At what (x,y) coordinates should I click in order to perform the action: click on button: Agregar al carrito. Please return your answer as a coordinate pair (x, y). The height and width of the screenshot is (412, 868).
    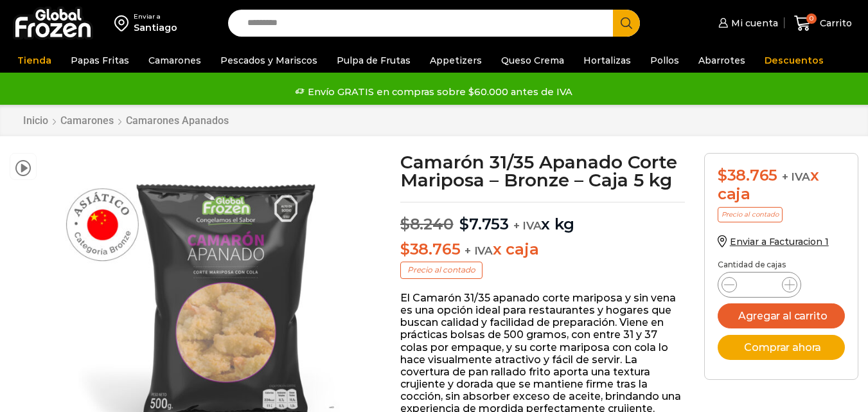
    Looking at the image, I should click on (782, 316).